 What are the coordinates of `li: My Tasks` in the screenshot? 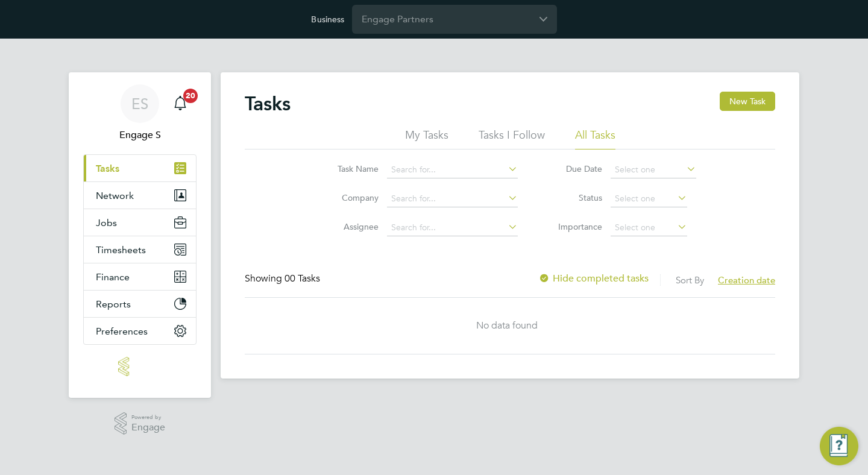 It's located at (427, 139).